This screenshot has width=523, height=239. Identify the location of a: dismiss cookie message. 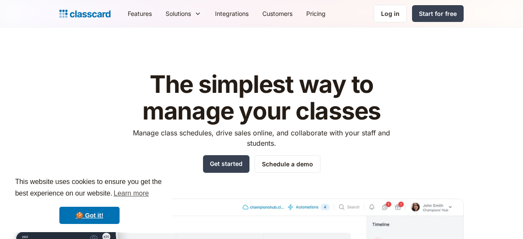
(90, 216).